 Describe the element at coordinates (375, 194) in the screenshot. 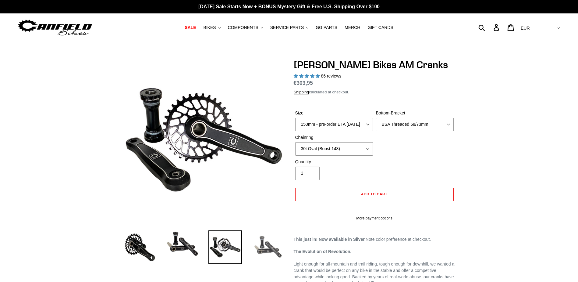

I see `button: Add to cart` at that location.